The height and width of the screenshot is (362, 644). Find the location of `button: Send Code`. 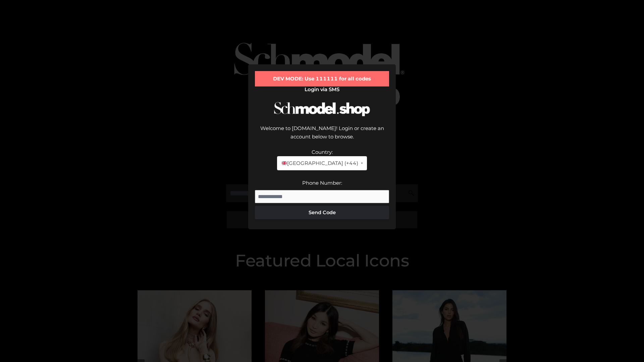

button: Send Code is located at coordinates (322, 212).